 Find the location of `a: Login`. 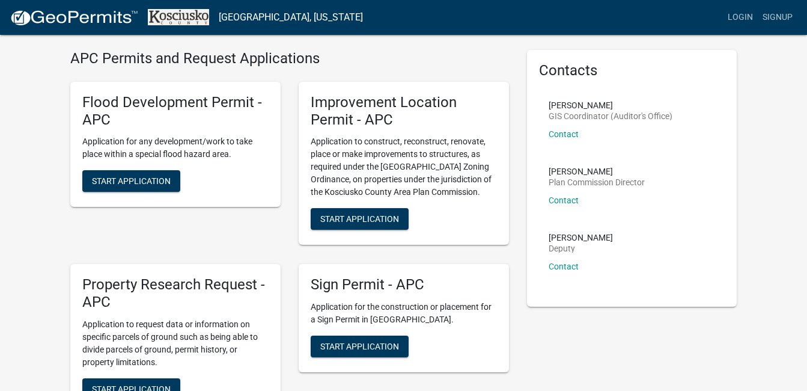

a: Login is located at coordinates (741, 17).